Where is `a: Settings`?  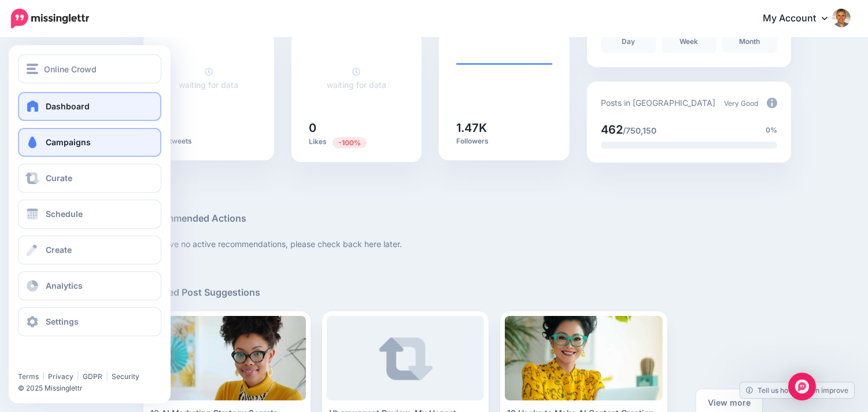 a: Settings is located at coordinates (90, 322).